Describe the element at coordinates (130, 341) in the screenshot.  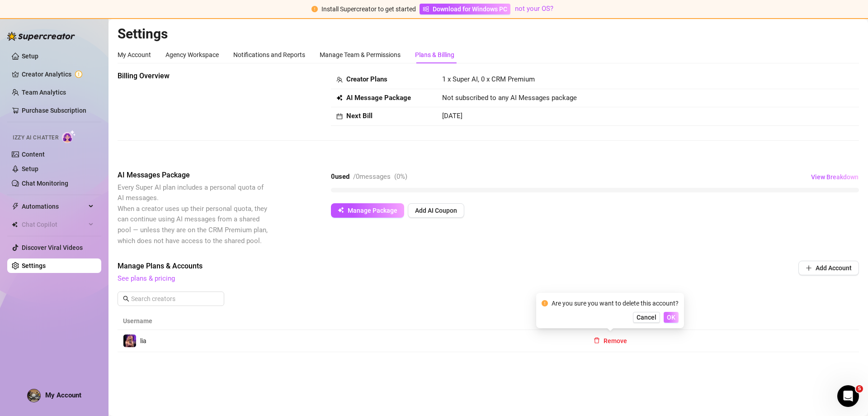
I see `img: lia` at that location.